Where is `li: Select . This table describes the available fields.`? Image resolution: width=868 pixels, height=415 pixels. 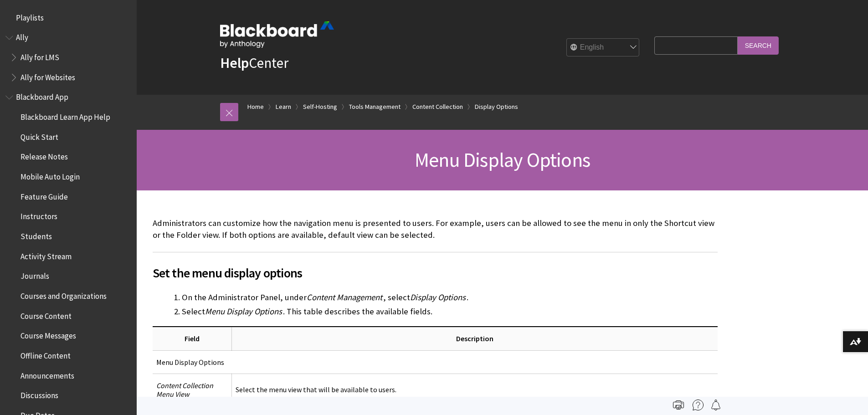 li: Select . This table describes the available fields. is located at coordinates (450, 311).